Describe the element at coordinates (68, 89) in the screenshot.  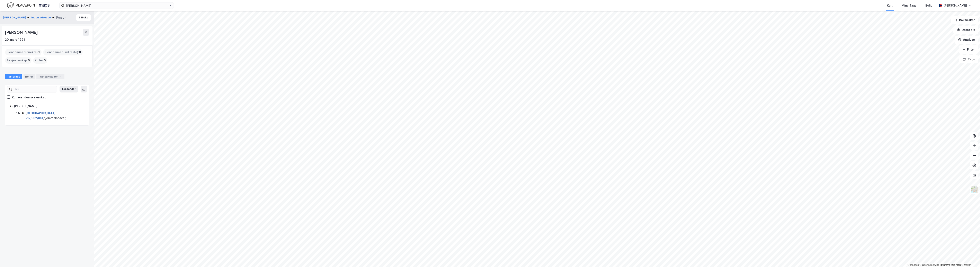
I see `button: Ekspander` at that location.